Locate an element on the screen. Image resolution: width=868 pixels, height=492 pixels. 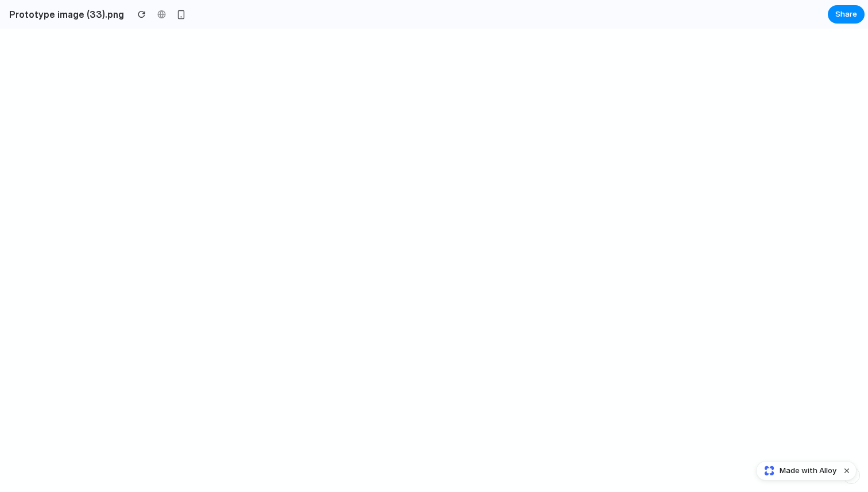
h2: Prototype image (33).png is located at coordinates (64, 14).